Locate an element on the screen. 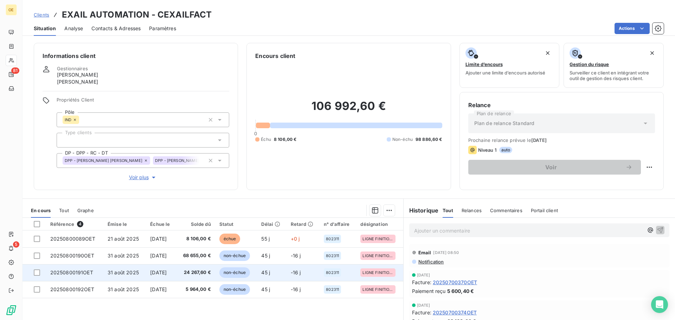  span: 20250800191OET is located at coordinates (72, 272).